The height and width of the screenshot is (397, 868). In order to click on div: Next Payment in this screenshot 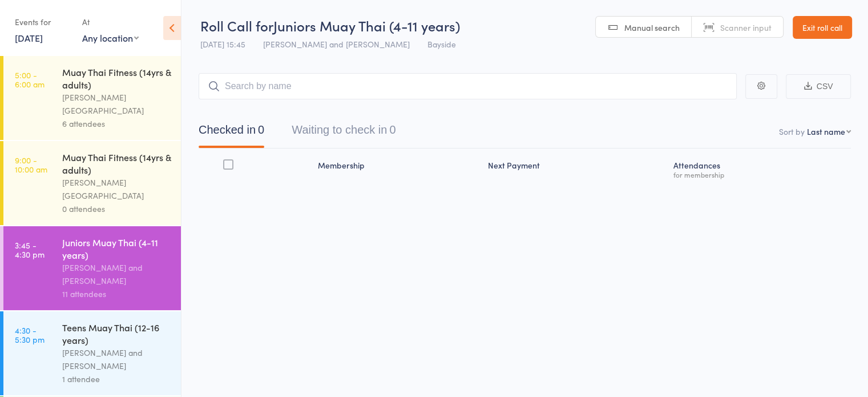, I will do `click(576, 168)`.